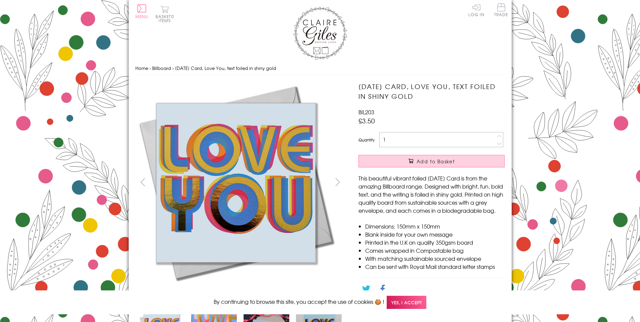 The height and width of the screenshot is (322, 640). What do you see at coordinates (162, 68) in the screenshot?
I see `a: Billboard` at bounding box center [162, 68].